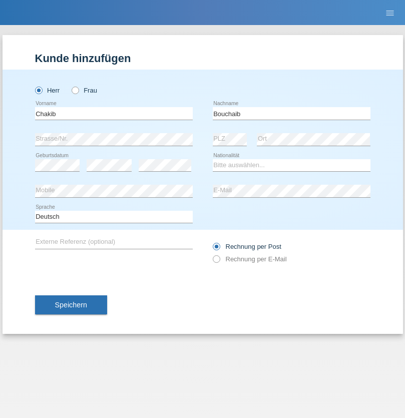  Describe the element at coordinates (390, 13) in the screenshot. I see `a: menu` at that location.